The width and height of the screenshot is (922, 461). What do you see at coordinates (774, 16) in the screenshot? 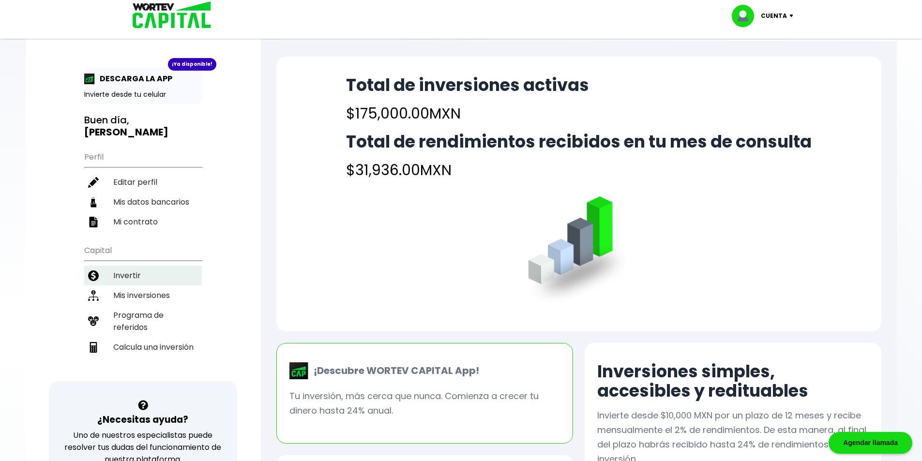
I see `p: Cuenta` at bounding box center [774, 16].